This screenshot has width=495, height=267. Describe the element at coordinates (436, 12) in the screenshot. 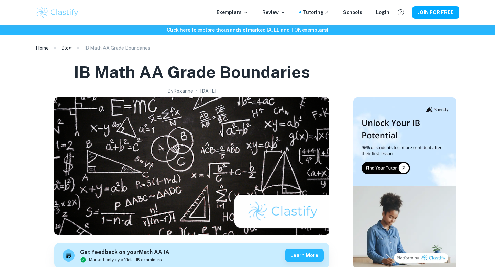

I see `a: JOIN FOR FREE` at that location.